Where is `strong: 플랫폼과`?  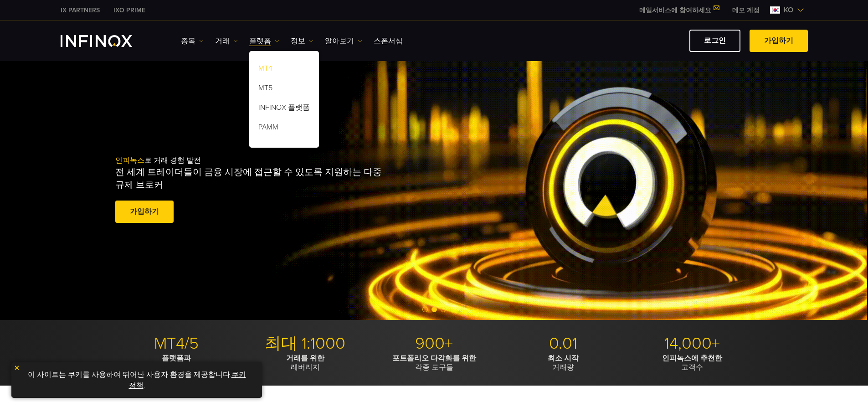
strong: 플랫폼과 is located at coordinates (176, 358).